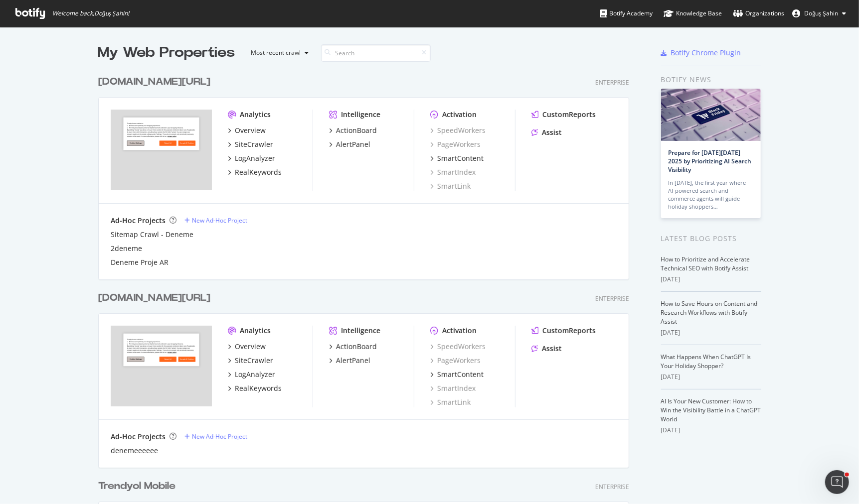 The width and height of the screenshot is (859, 504). I want to click on div: Most recent crawl, so click(276, 53).